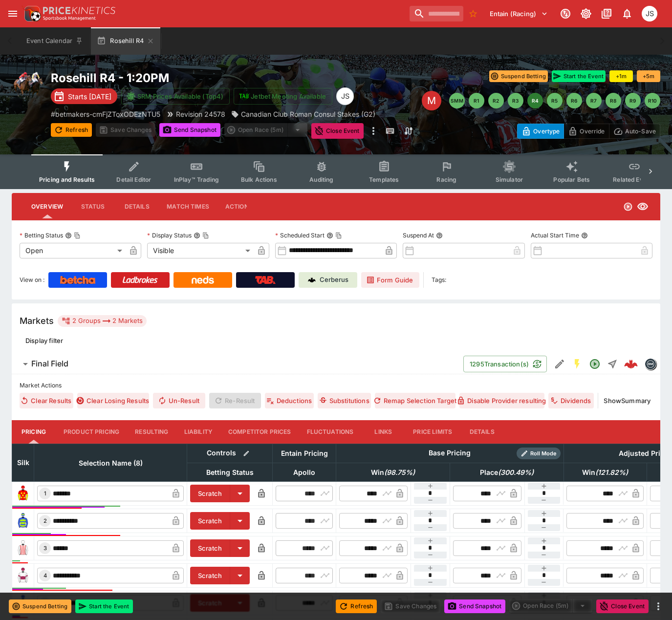 The image size is (672, 620). I want to click on span: Auditing, so click(321, 179).